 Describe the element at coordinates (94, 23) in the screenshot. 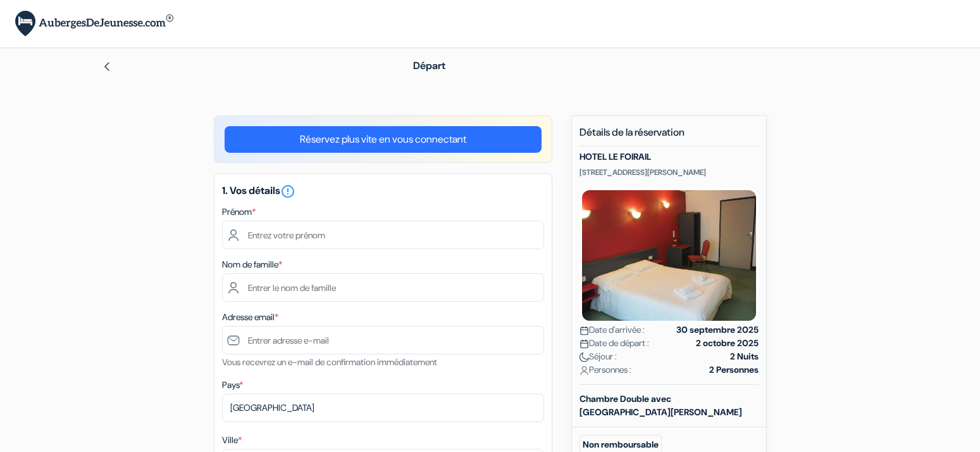

I see `img: AubergesDeJeunesse.com` at that location.